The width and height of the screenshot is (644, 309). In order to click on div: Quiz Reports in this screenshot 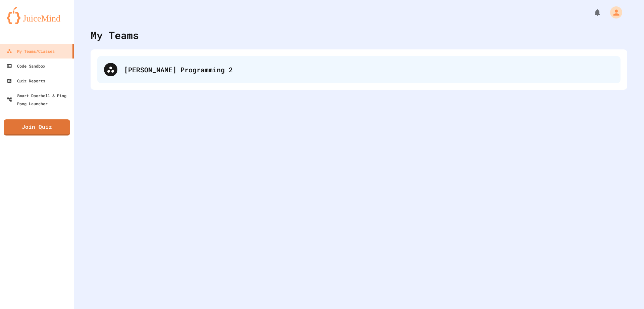, I will do `click(26, 81)`.